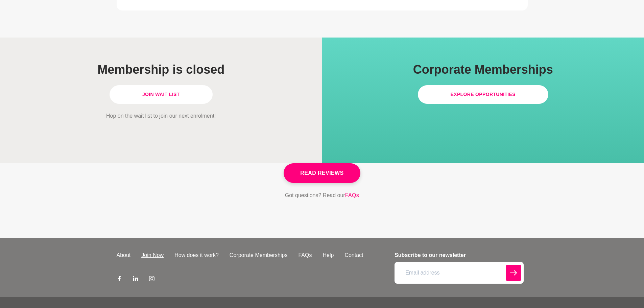  What do you see at coordinates (161, 95) in the screenshot?
I see `a: Join Wait List` at bounding box center [161, 95].